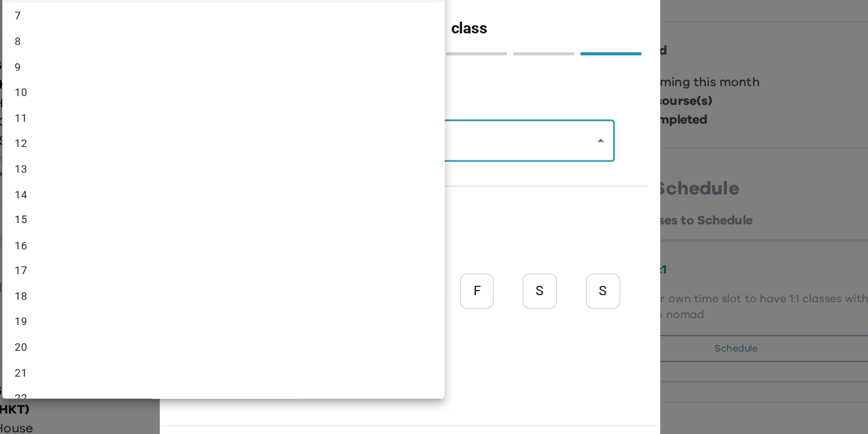  What do you see at coordinates (294, 219) in the screenshot?
I see `li: 17` at bounding box center [294, 219].